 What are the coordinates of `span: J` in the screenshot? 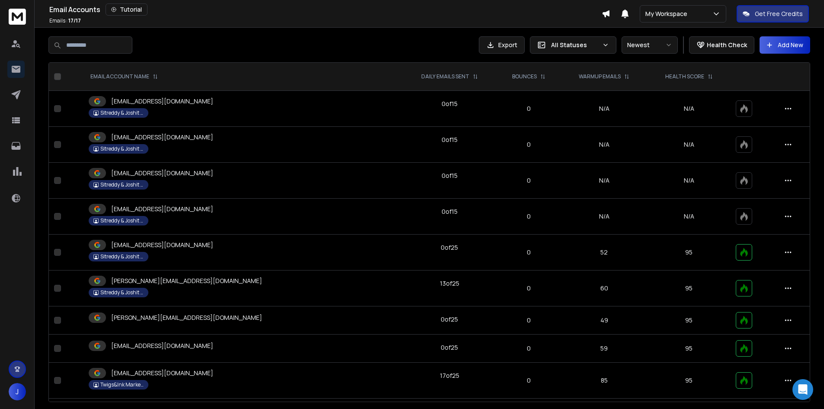 It's located at (17, 392).